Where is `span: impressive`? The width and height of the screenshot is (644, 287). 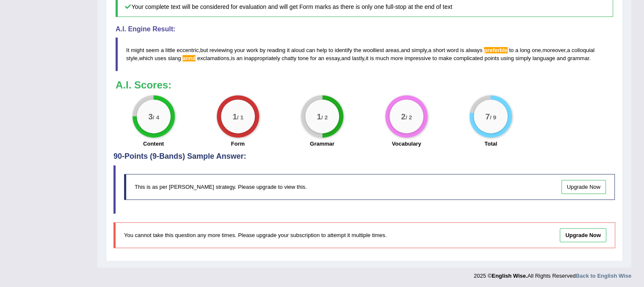
span: impressive is located at coordinates (418, 58).